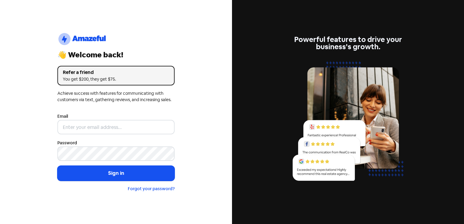 The width and height of the screenshot is (464, 224). What do you see at coordinates (116, 79) in the screenshot?
I see `div: You get $200, they get $75.` at bounding box center [116, 79].